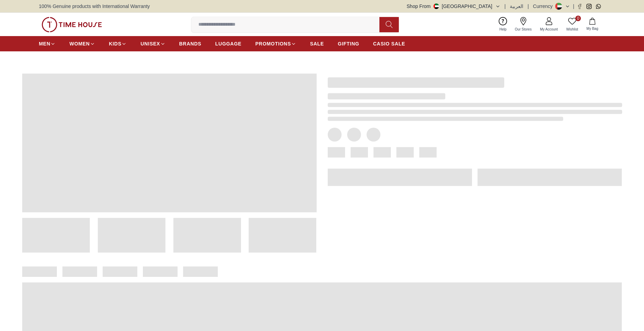  I want to click on a: KIDS, so click(118, 44).